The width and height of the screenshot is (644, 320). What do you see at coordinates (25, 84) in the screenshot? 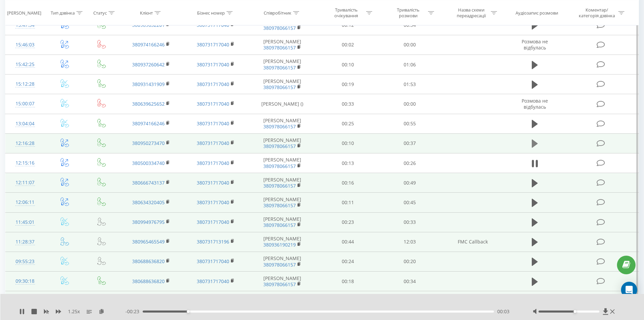
I see `div: 15:12:28` at bounding box center [25, 84].